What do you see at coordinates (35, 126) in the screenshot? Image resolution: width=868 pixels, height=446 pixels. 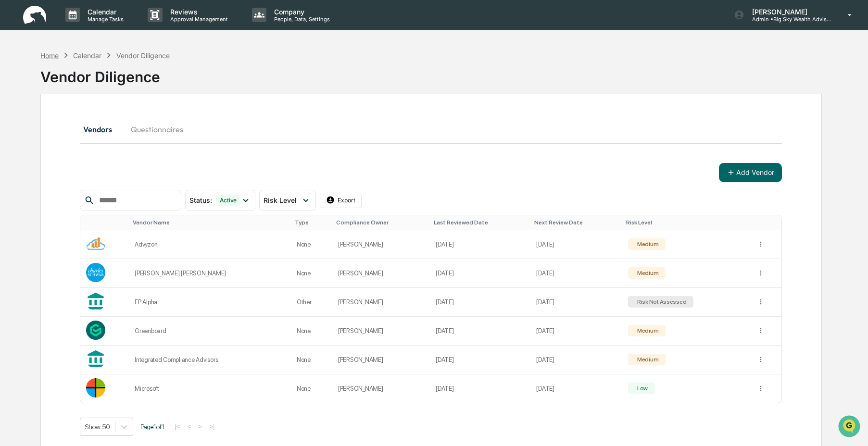 I see `a: 🖐️Preclearance` at bounding box center [35, 126].